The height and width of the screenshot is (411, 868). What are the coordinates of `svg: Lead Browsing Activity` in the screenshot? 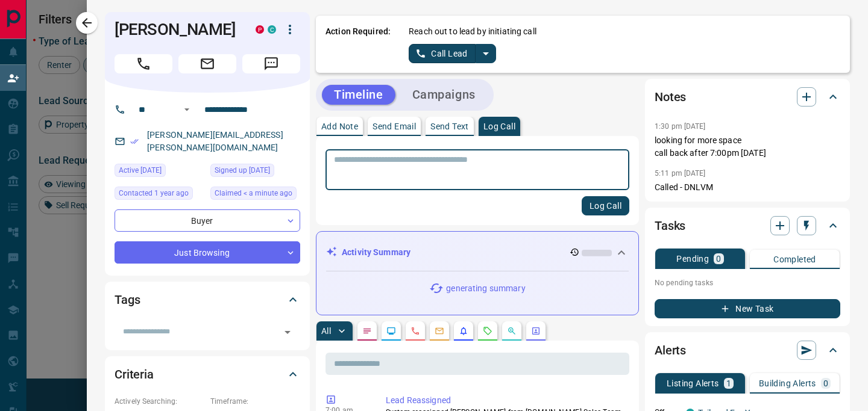 It's located at (391, 331).